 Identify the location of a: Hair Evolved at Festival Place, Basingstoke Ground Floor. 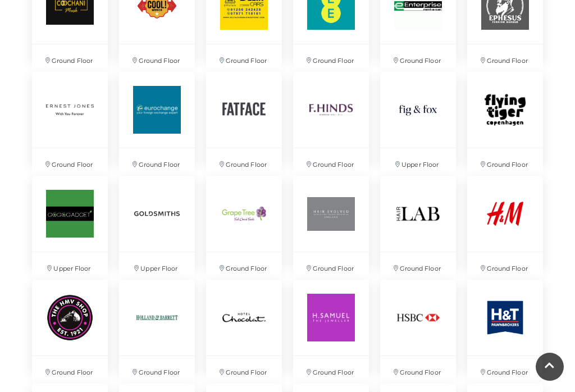
(331, 222).